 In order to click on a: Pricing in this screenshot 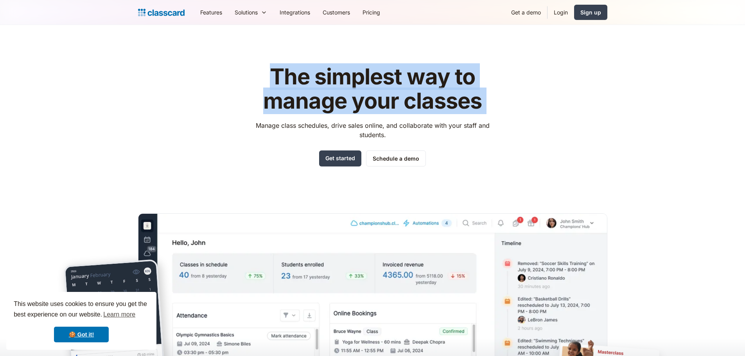, I will do `click(371, 12)`.